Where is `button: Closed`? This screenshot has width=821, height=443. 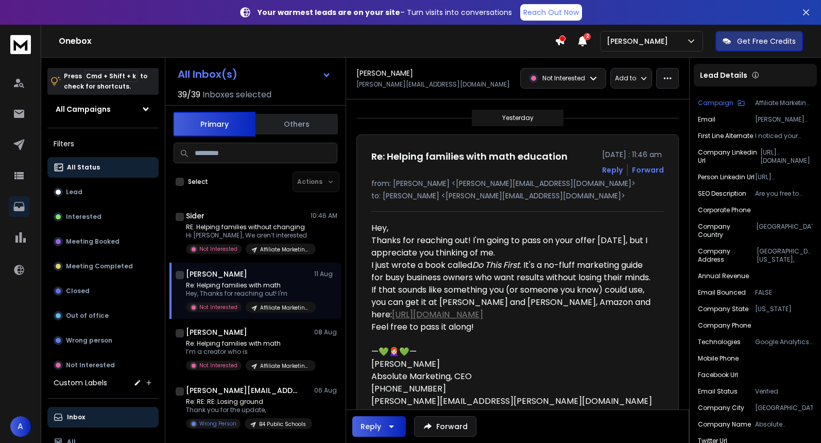
button: Closed is located at coordinates (103, 291).